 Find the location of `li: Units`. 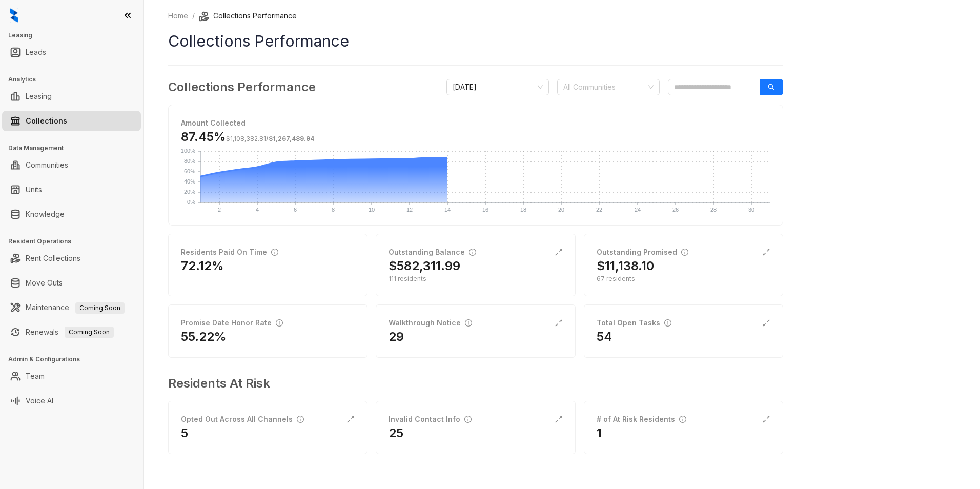

li: Units is located at coordinates (71, 189).